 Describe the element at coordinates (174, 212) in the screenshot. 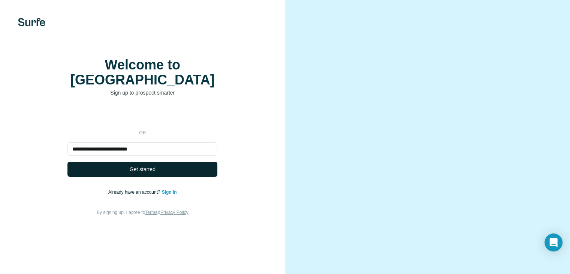

I see `a: Privacy Policy` at that location.